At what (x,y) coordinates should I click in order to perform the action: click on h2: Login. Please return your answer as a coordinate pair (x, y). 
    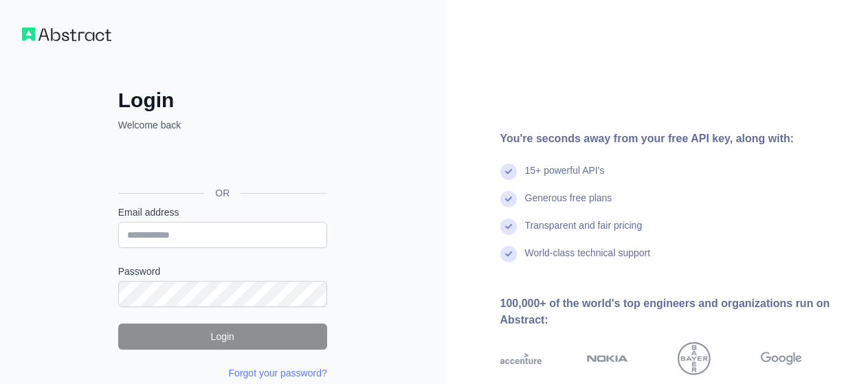
    Looking at the image, I should click on (223, 100).